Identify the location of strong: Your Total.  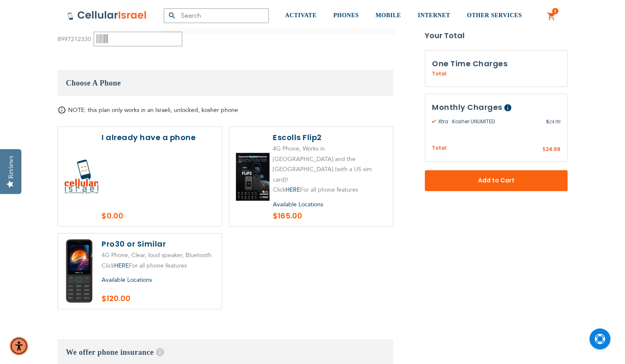
(496, 36).